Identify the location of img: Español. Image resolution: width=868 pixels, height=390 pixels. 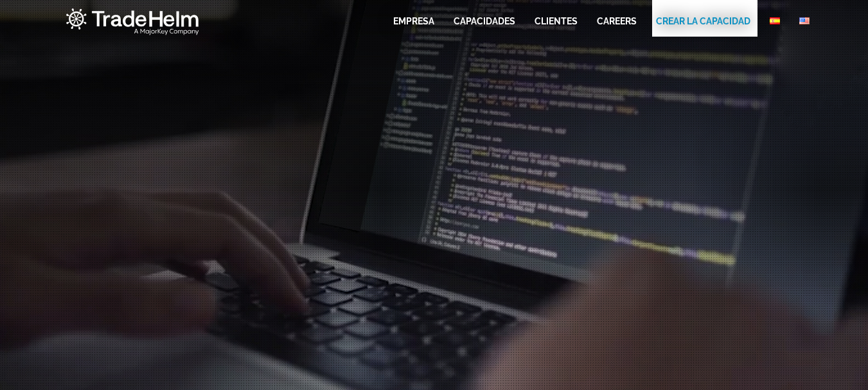
(775, 20).